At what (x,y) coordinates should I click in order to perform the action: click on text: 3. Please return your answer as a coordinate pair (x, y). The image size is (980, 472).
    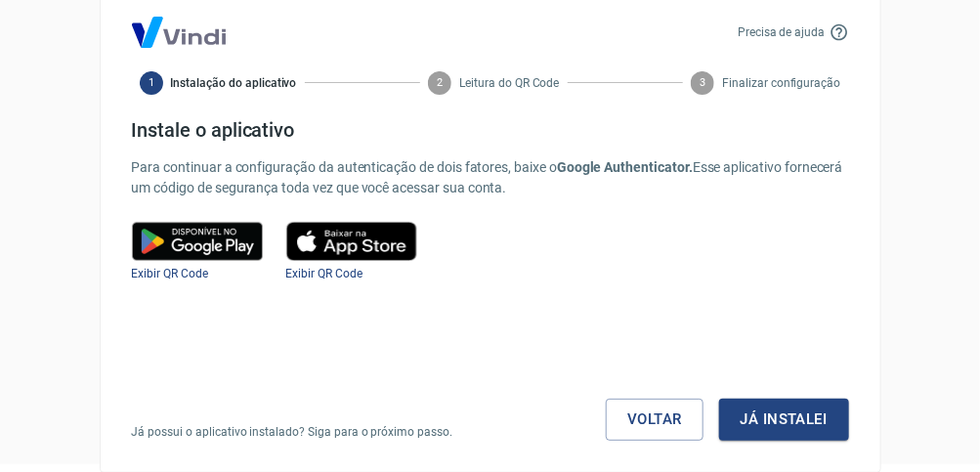
    Looking at the image, I should click on (702, 82).